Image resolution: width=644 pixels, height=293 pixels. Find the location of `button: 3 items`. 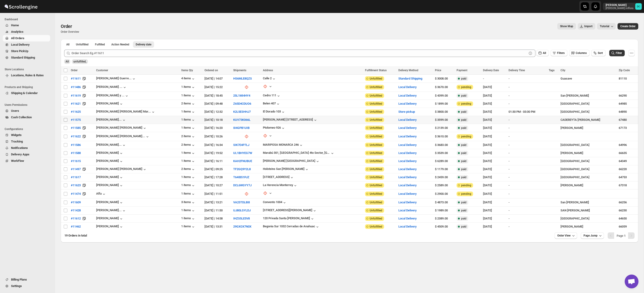

button: 3 items is located at coordinates (189, 203).